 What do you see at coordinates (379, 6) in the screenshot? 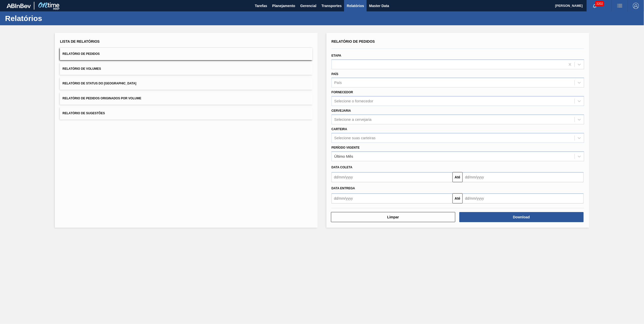
I see `span: Master Data` at bounding box center [379, 6].